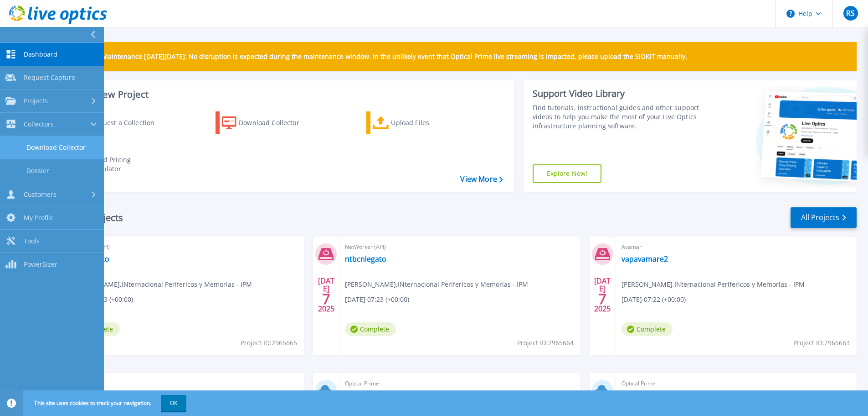 The image size is (868, 416). I want to click on span: Tools, so click(32, 241).